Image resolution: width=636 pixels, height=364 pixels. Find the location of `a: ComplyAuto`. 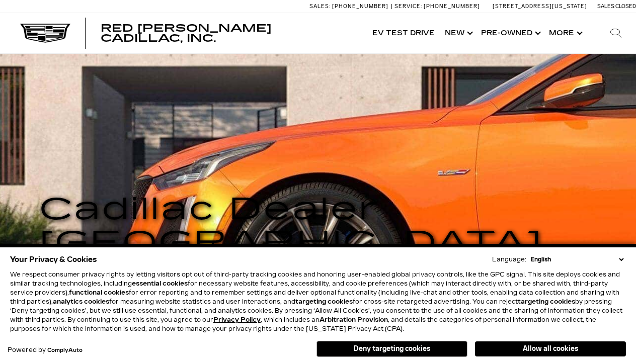

a: ComplyAuto is located at coordinates (65, 351).